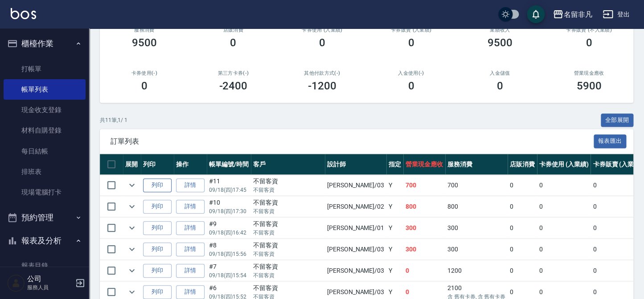 The width and height of the screenshot is (644, 299). What do you see at coordinates (229, 276) in the screenshot?
I see `p: 09/18 (四) 15:54` at bounding box center [229, 276].